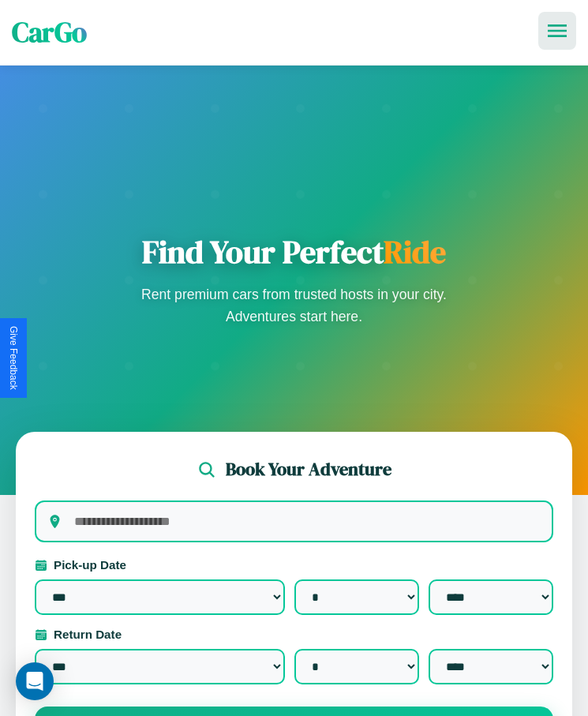 This screenshot has height=716, width=588. What do you see at coordinates (414, 252) in the screenshot?
I see `span: Ride` at bounding box center [414, 252].